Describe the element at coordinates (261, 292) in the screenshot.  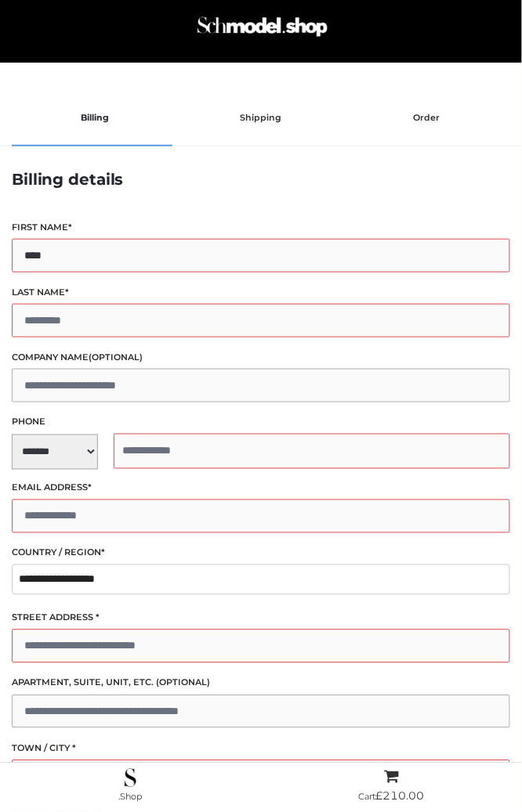
I see `label: Last name` at that location.